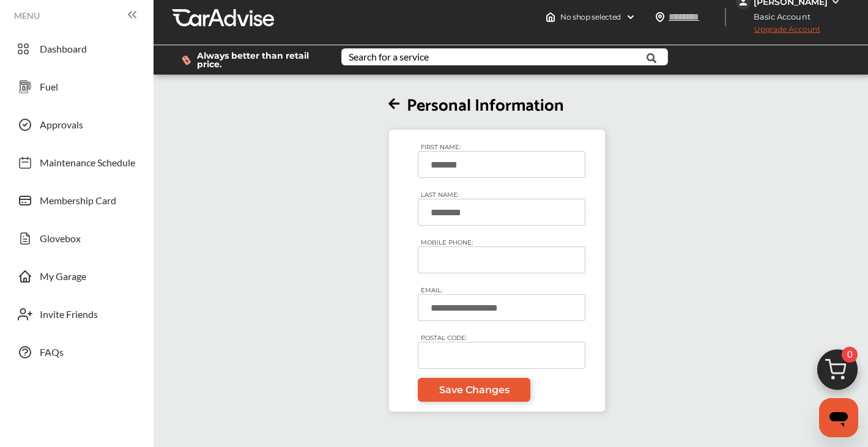  What do you see at coordinates (501, 260) in the screenshot?
I see `input: MOBILE PHONE:` at bounding box center [501, 260].